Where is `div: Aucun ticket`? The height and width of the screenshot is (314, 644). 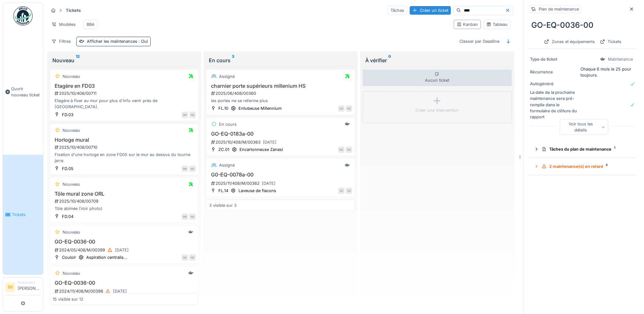 div: Aucun ticket is located at coordinates (437, 78).